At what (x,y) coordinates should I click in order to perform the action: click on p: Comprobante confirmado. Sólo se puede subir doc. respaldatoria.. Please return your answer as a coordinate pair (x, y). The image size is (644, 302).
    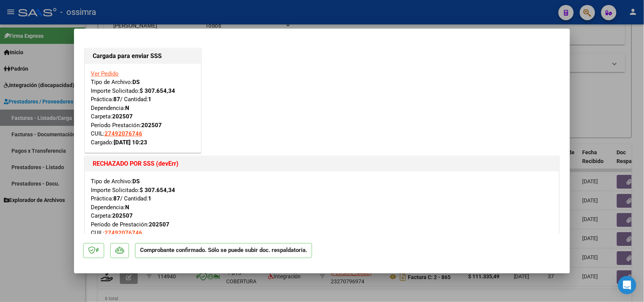
    Looking at the image, I should click on (224, 250).